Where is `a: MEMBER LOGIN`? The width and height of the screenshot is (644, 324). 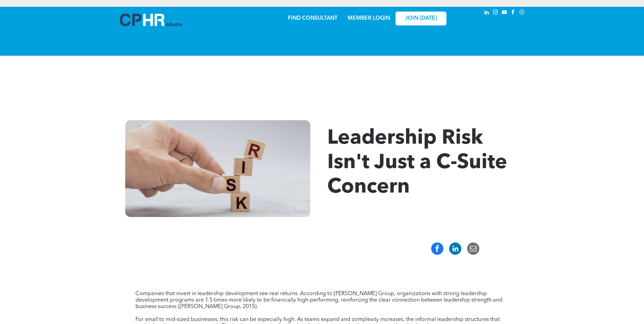
a: MEMBER LOGIN is located at coordinates (369, 18).